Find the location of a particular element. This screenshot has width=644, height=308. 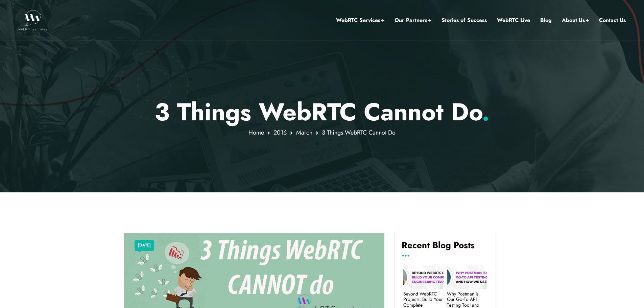

a: Home is located at coordinates (256, 132).